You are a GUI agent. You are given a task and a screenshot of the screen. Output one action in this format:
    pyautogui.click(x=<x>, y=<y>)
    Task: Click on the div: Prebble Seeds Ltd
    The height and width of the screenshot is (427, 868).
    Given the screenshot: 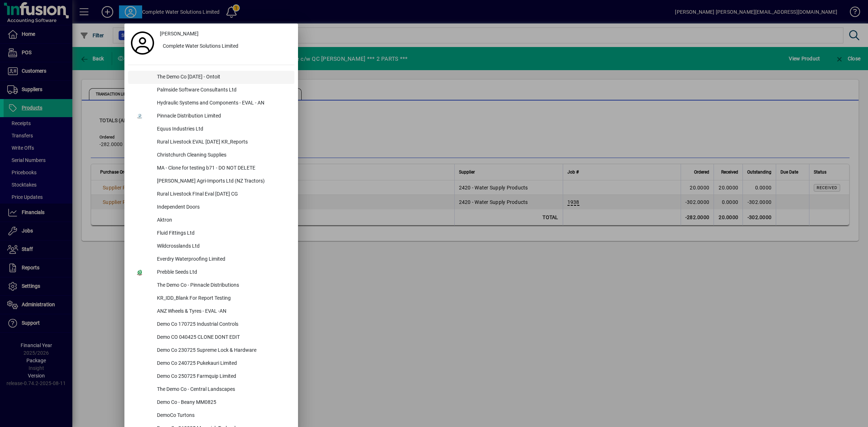 What is the action you would take?
    pyautogui.click(x=223, y=273)
    